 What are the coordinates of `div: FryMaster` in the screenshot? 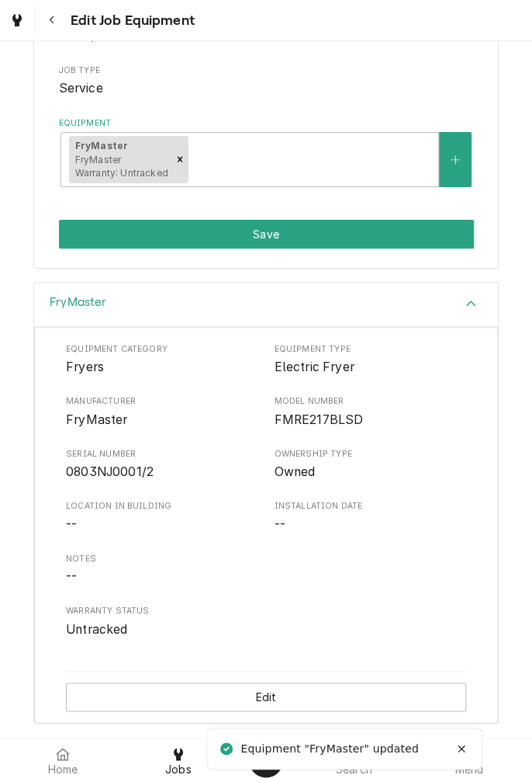 It's located at (266, 502).